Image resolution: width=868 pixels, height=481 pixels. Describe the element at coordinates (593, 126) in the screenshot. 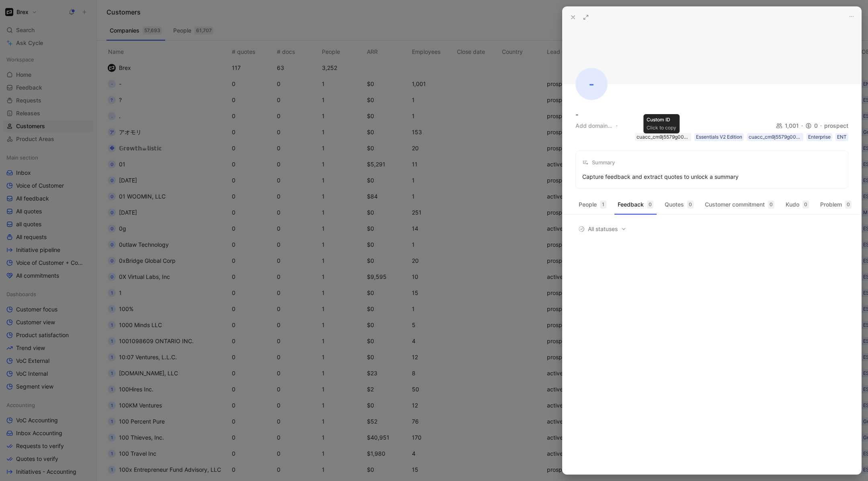

I see `button: Add domain…` at that location.